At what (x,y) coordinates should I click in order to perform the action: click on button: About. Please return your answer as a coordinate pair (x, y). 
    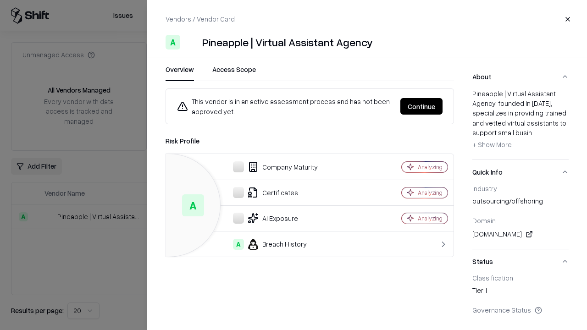
    Looking at the image, I should click on (520, 77).